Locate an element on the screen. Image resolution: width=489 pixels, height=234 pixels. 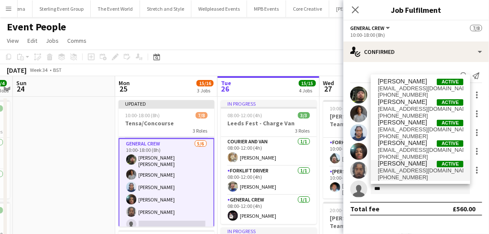
span: 3/3 is located at coordinates (304, 115).